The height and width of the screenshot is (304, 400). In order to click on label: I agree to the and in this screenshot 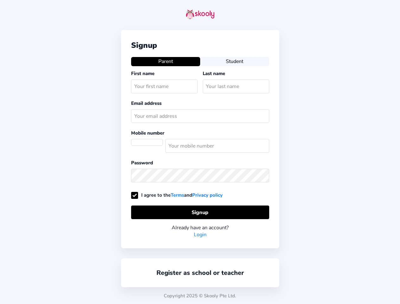, I will do `click(177, 195)`.